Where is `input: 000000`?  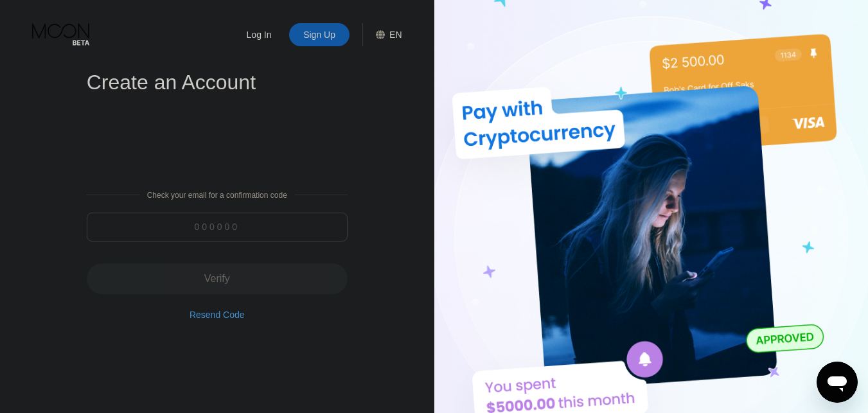 input: 000000 is located at coordinates (217, 227).